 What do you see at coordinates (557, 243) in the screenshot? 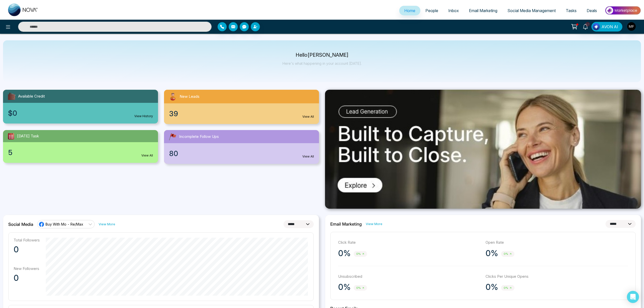
I see `p: Open Rate` at bounding box center [557, 243].